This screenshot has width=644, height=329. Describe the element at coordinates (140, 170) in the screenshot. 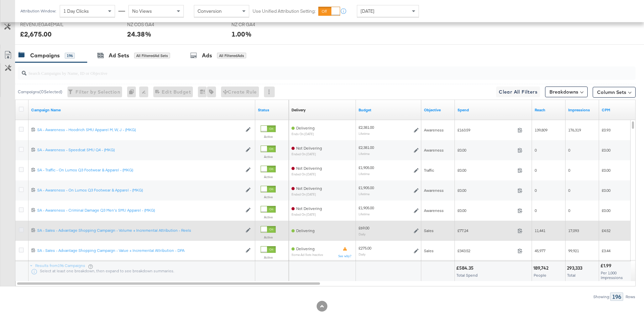

I see `a: SA - Traffic - On Lumos Q3 Footwear & Apparel - (MKG)` at that location.